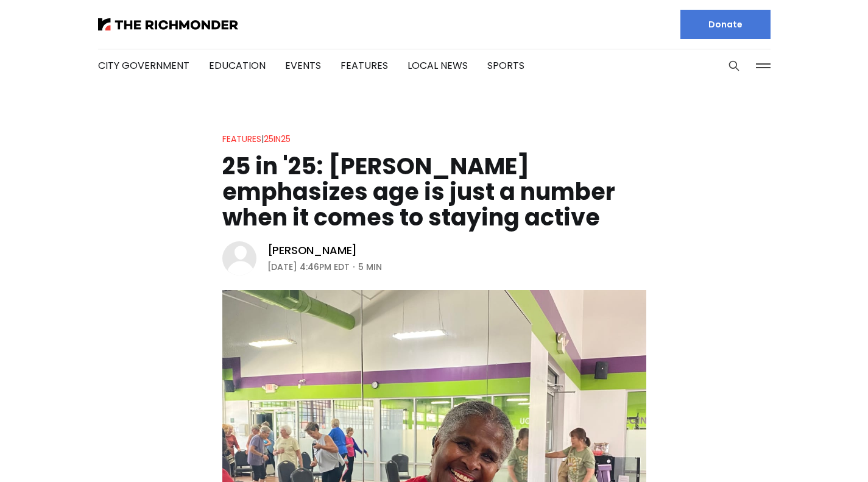 Image resolution: width=868 pixels, height=482 pixels. What do you see at coordinates (168, 24) in the screenshot?
I see `img: The Richmonder` at bounding box center [168, 24].